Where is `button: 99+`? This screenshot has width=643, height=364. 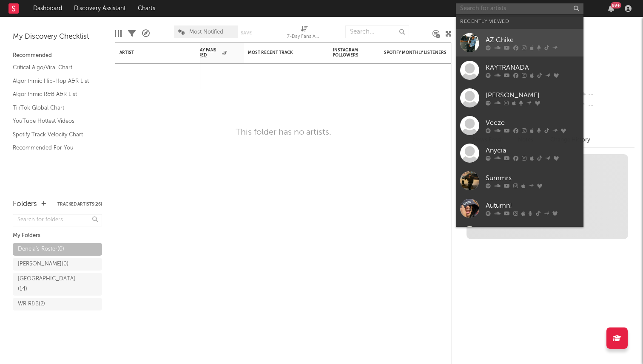
button: 99+ is located at coordinates (611, 9).